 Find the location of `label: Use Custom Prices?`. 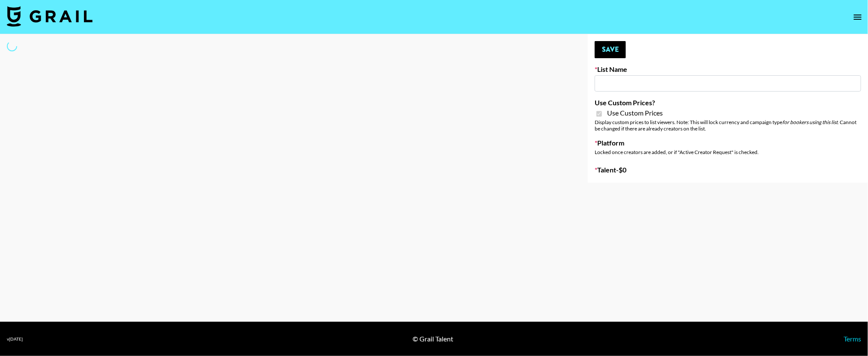

label: Use Custom Prices? is located at coordinates (727, 103).